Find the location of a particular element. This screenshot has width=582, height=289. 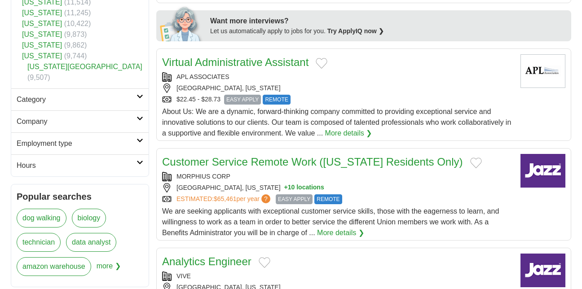

span: more ❯ is located at coordinates (109, 269).